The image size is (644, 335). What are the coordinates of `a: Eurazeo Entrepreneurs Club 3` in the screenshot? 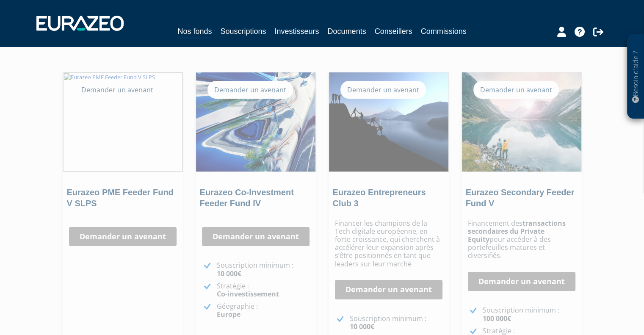 It's located at (380, 198).